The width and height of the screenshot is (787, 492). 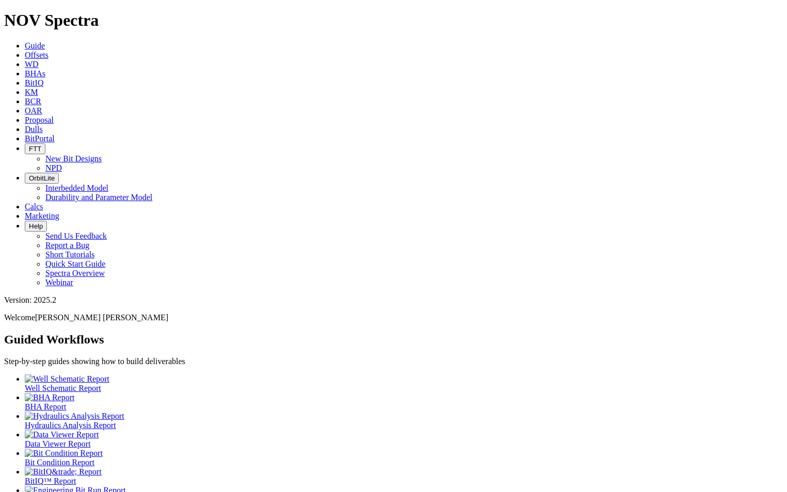 What do you see at coordinates (394, 339) in the screenshot?
I see `h2: Guided Workflows` at bounding box center [394, 339].